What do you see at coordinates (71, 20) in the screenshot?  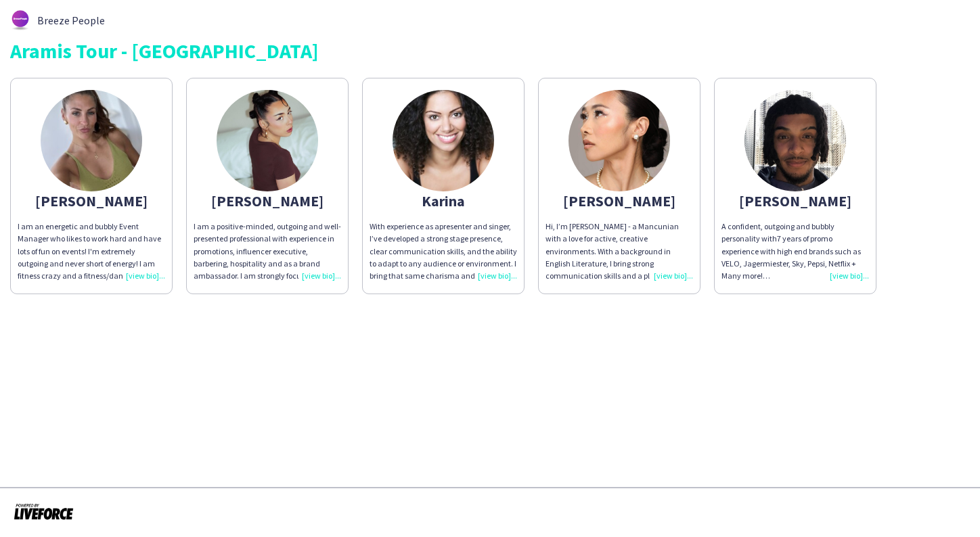 I see `span: Breeze People` at bounding box center [71, 20].